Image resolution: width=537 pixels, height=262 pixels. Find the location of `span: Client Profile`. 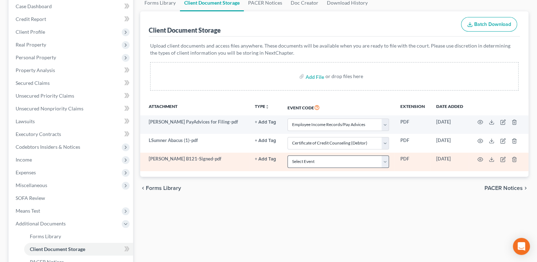

span: Client Profile is located at coordinates (30, 32).